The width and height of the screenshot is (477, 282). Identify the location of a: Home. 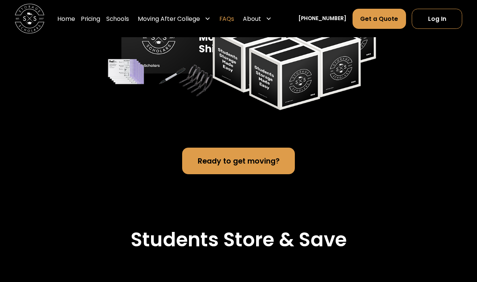
(66, 18).